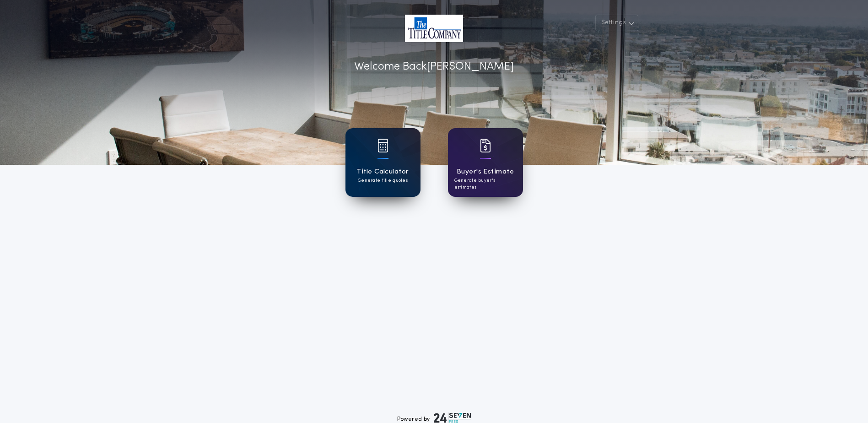 The width and height of the screenshot is (868, 423). What do you see at coordinates (486, 184) in the screenshot?
I see `p: Generate buyer's estimates` at bounding box center [486, 184].